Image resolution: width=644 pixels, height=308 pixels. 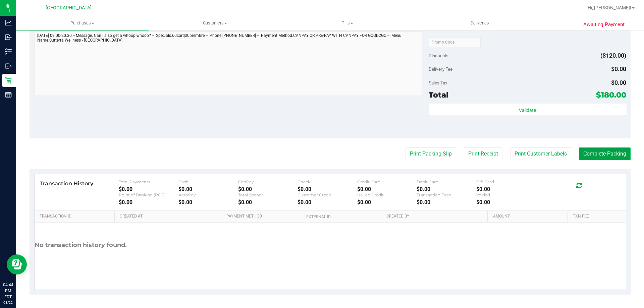 I want to click on span: $180.00, so click(x=611, y=95).